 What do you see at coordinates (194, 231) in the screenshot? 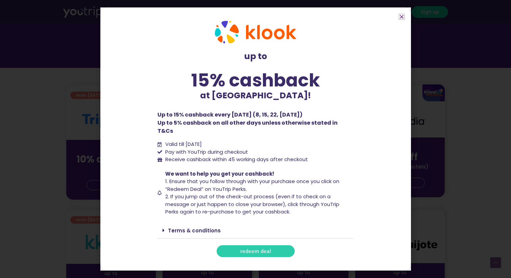
I see `a: Terms & conditions` at bounding box center [194, 231].